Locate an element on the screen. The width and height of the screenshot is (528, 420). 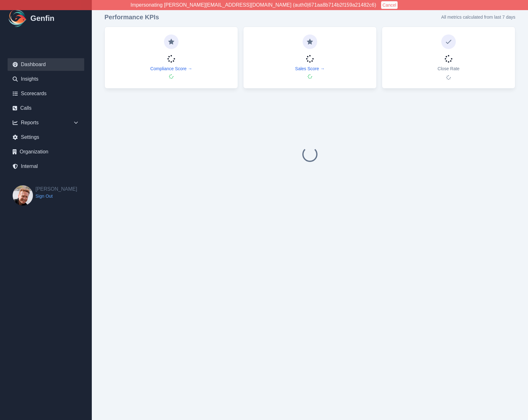
p: Close Rate is located at coordinates (448, 69).